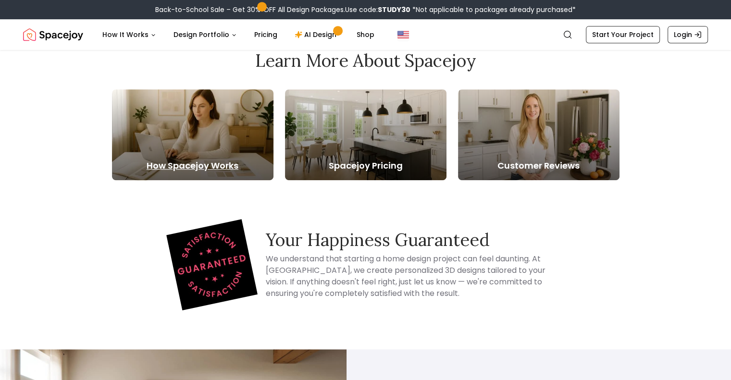  What do you see at coordinates (266, 35) in the screenshot?
I see `a: Pricing` at bounding box center [266, 35].